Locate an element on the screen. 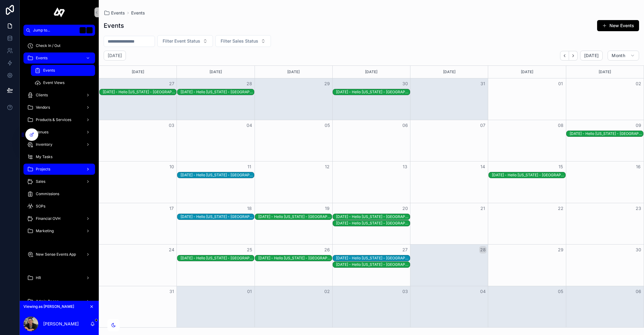  a: Check In / Out is located at coordinates (59, 46).